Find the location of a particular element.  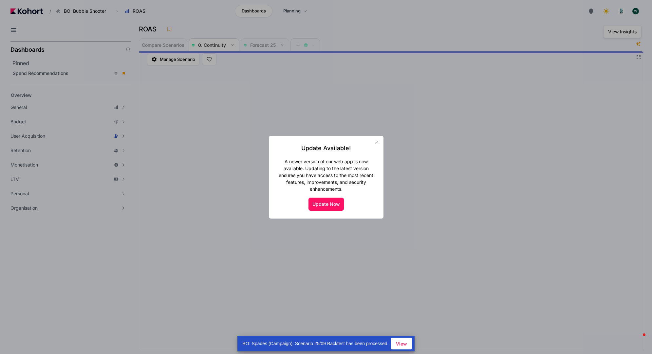

h2: Update Available! is located at coordinates (326, 148).